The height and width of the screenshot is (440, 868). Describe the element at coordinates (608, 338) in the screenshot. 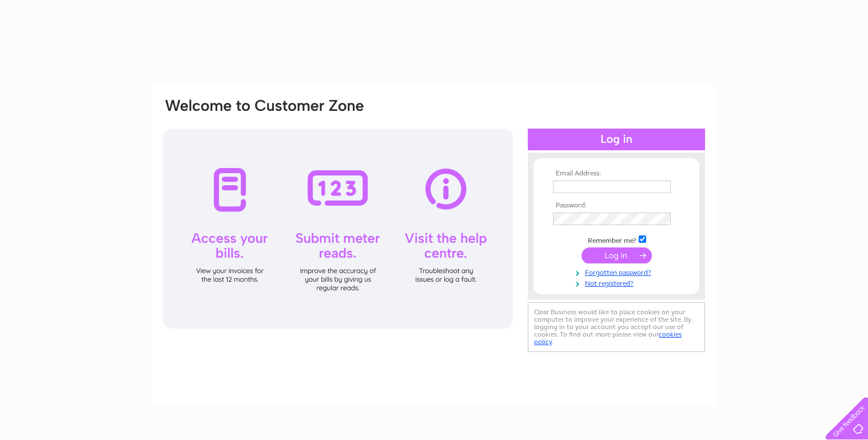

I see `a: cookies policy` at that location.